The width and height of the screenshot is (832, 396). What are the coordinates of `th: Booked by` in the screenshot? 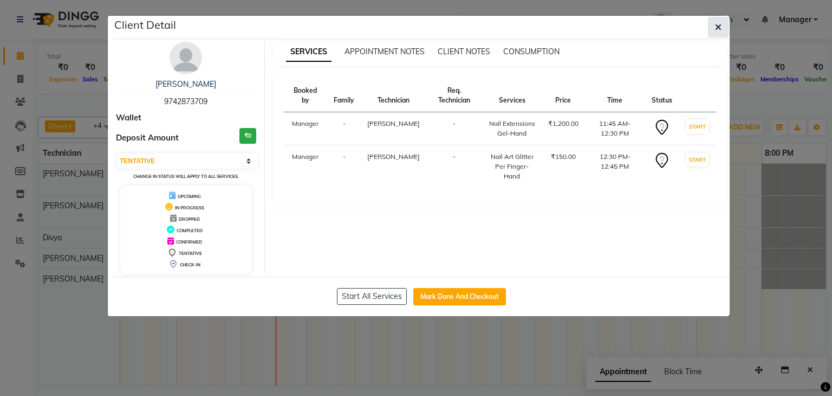 It's located at (306, 95).